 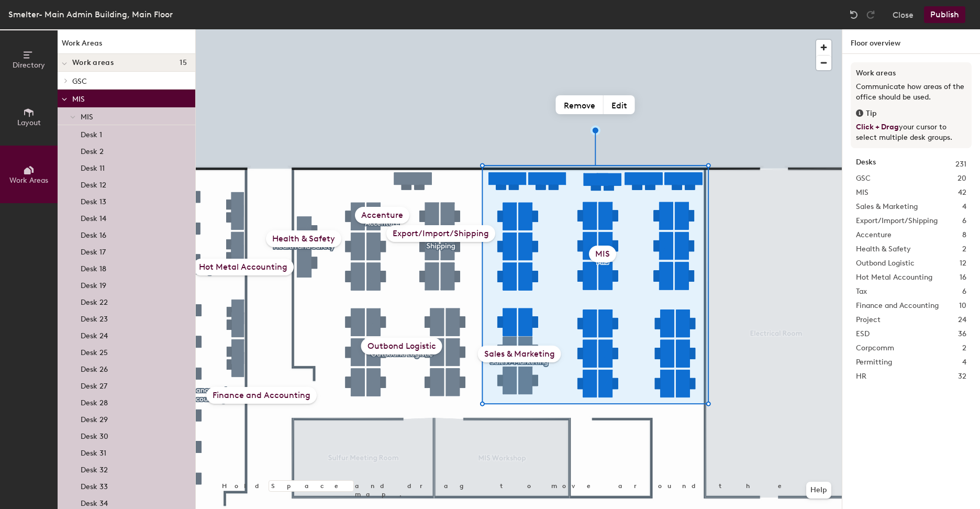 I want to click on span: ESD, so click(x=863, y=334).